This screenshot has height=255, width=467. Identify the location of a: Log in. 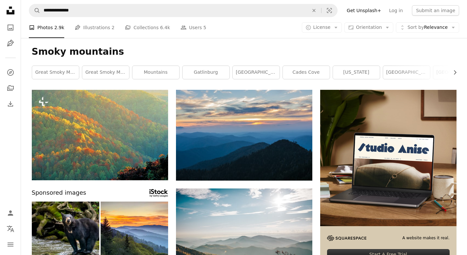
(396, 10).